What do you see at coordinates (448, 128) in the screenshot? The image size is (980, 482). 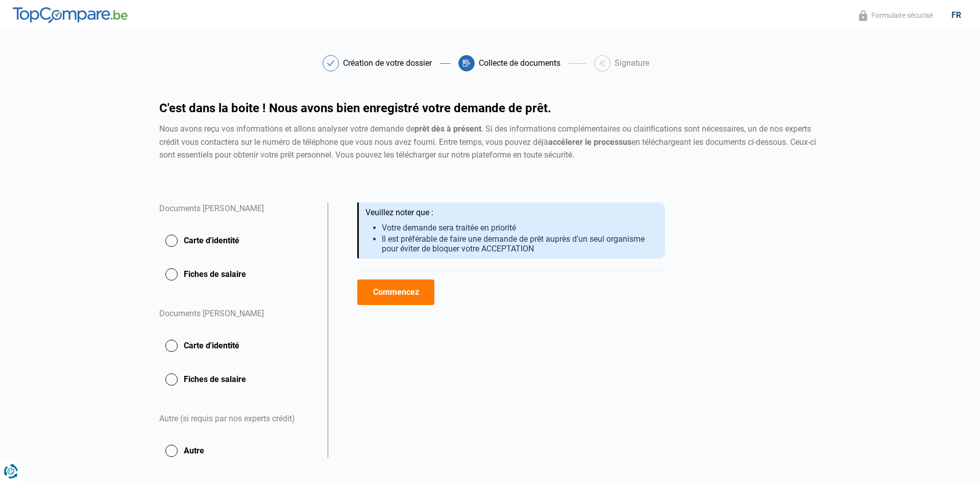 I see `strong: prêt dès à présent` at bounding box center [448, 128].